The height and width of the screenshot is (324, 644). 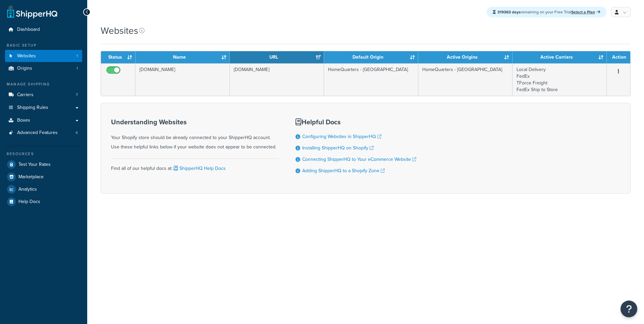 I want to click on span: Dashboard, so click(x=28, y=30).